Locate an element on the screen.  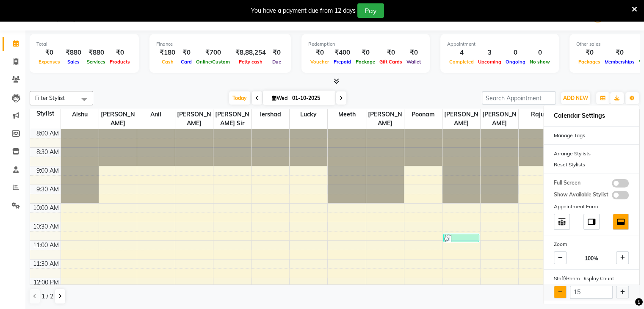
div: Staff/Room Display Count is located at coordinates (591, 279).